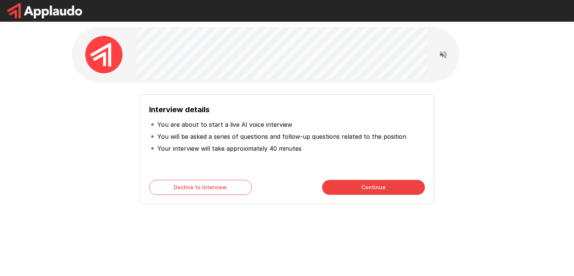 Image resolution: width=574 pixels, height=276 pixels. Describe the element at coordinates (179, 110) in the screenshot. I see `b: Interview details` at that location.